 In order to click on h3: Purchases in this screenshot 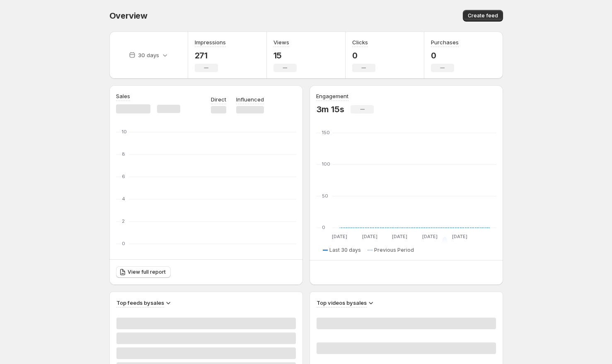, I will do `click(444, 42)`.